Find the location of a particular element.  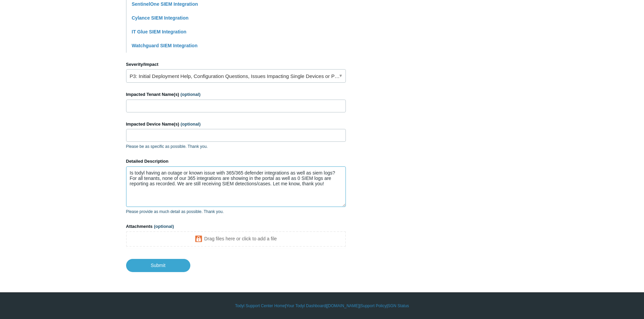

label: Detailed Description is located at coordinates (236, 161).